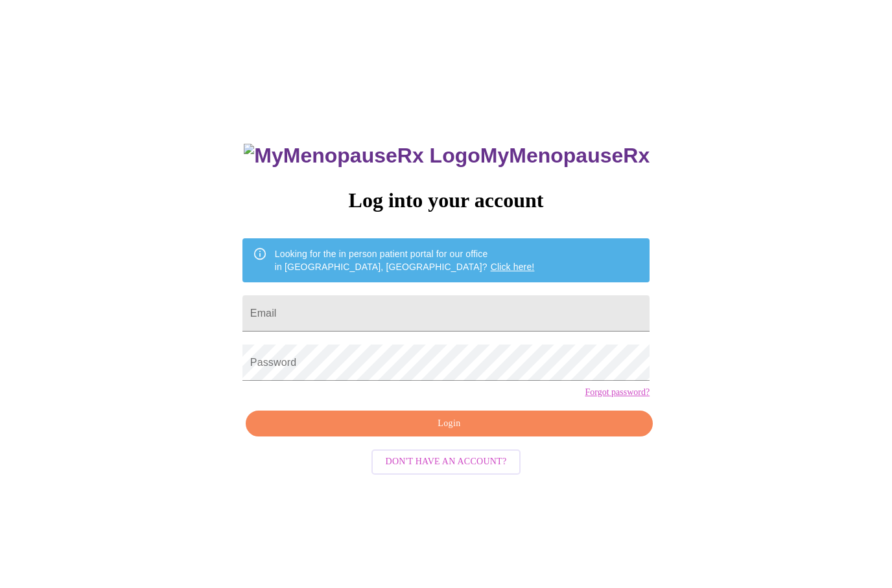 The image size is (892, 588). I want to click on h3: Log into your account, so click(446, 200).